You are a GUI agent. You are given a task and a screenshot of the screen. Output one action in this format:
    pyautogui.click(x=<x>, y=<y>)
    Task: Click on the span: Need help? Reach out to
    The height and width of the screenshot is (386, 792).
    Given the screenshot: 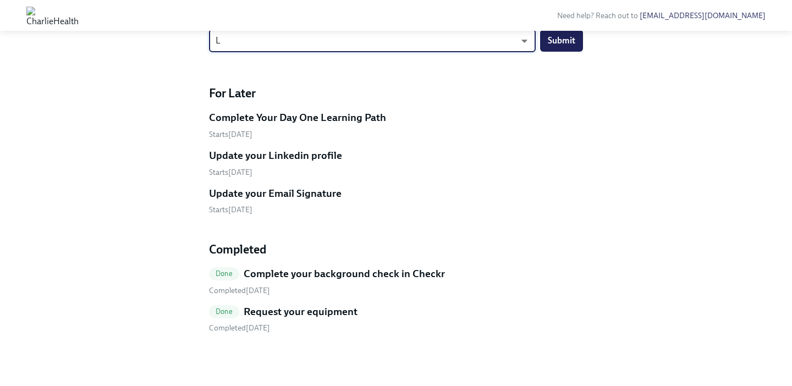 What is the action you would take?
    pyautogui.click(x=661, y=15)
    